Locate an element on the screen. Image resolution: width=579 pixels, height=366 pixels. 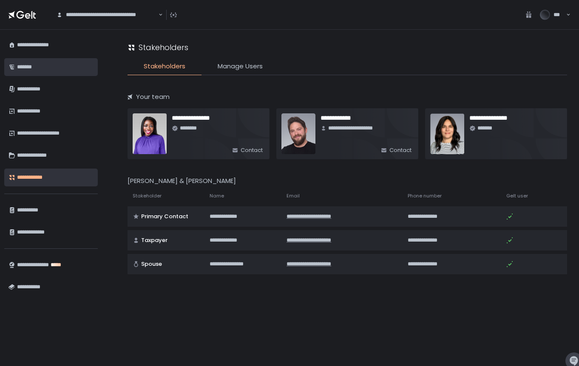
span: Gelt user is located at coordinates (517, 196).